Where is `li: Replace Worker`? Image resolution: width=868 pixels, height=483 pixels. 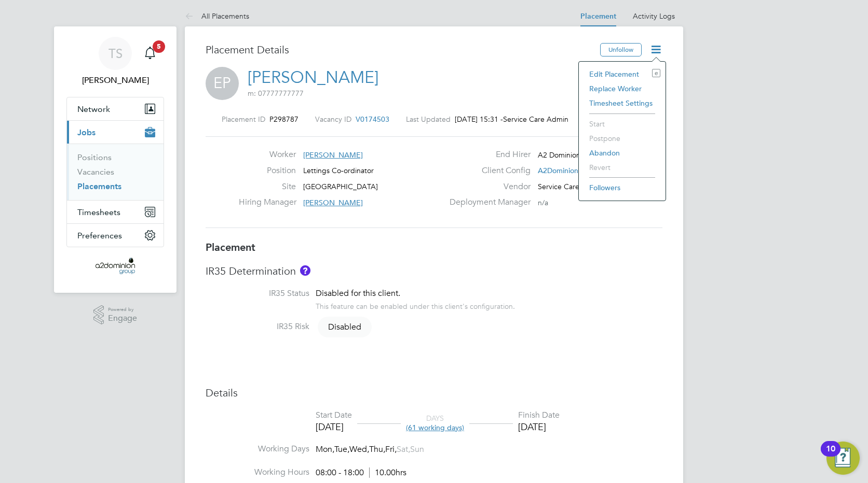 li: Replace Worker is located at coordinates (622, 89).